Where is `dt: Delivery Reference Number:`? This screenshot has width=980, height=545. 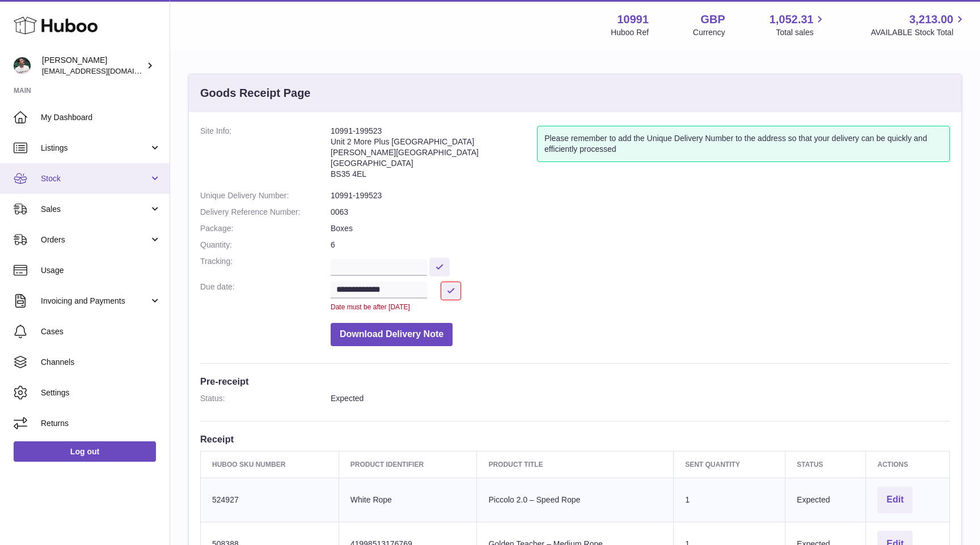 dt: Delivery Reference Number: is located at coordinates (266, 212).